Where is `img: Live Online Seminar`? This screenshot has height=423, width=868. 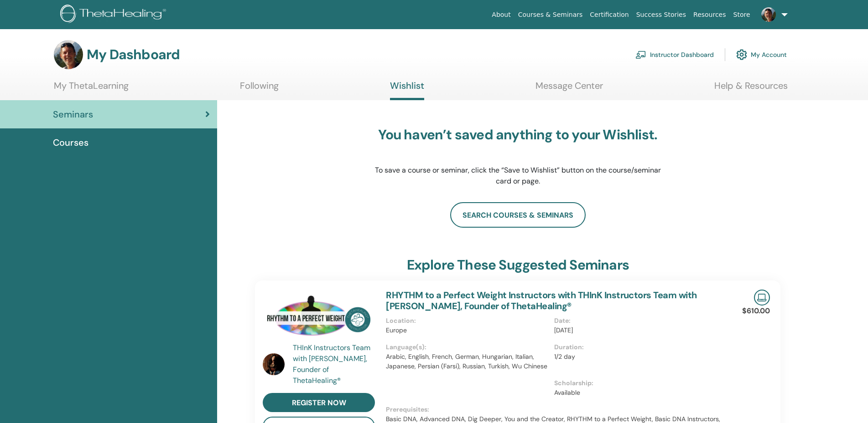 img: Live Online Seminar is located at coordinates (761, 297).